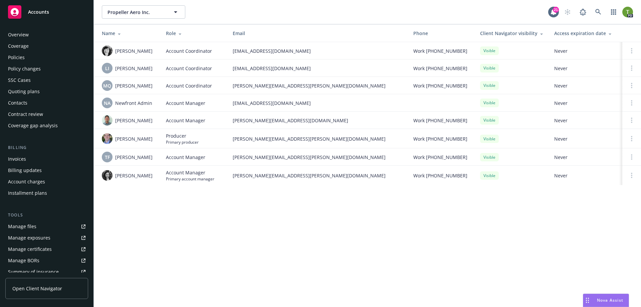 The image size is (641, 307). What do you see at coordinates (47, 57) in the screenshot?
I see `a: Policies` at bounding box center [47, 57].